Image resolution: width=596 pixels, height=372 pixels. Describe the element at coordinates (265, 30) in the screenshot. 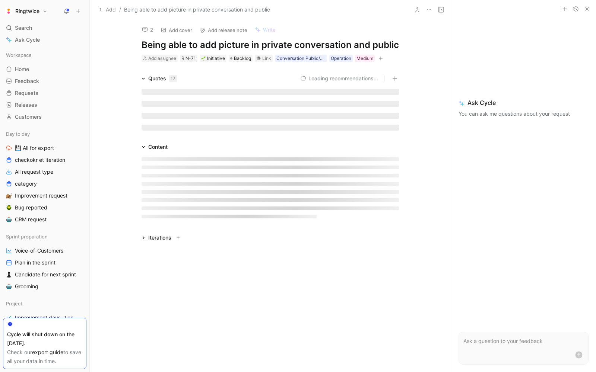

I see `button: Write` at that location.